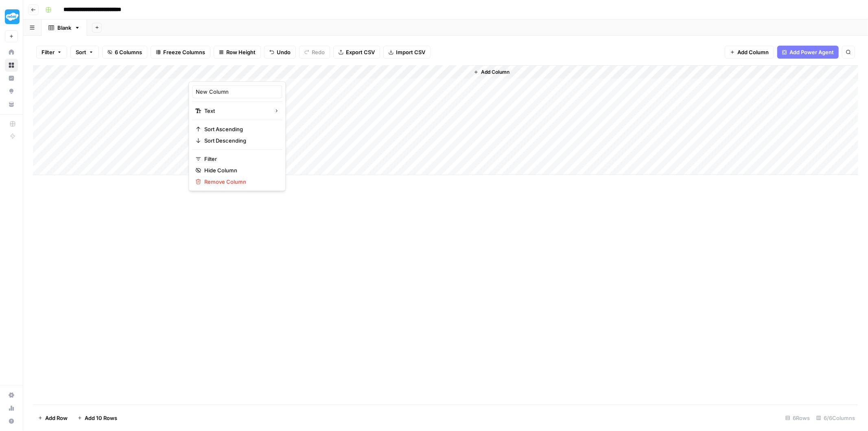 This screenshot has width=868, height=431. What do you see at coordinates (101, 418) in the screenshot?
I see `span: Add 10 Rows` at bounding box center [101, 418].